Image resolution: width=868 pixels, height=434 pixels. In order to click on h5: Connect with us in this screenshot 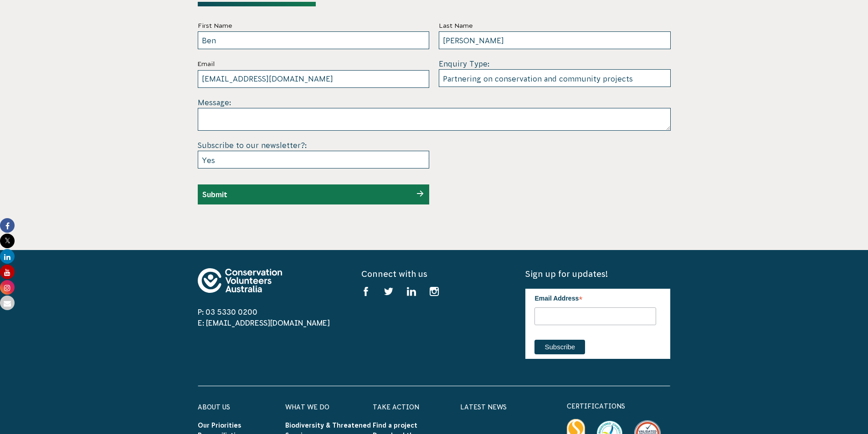, I will do `click(434, 273)`.